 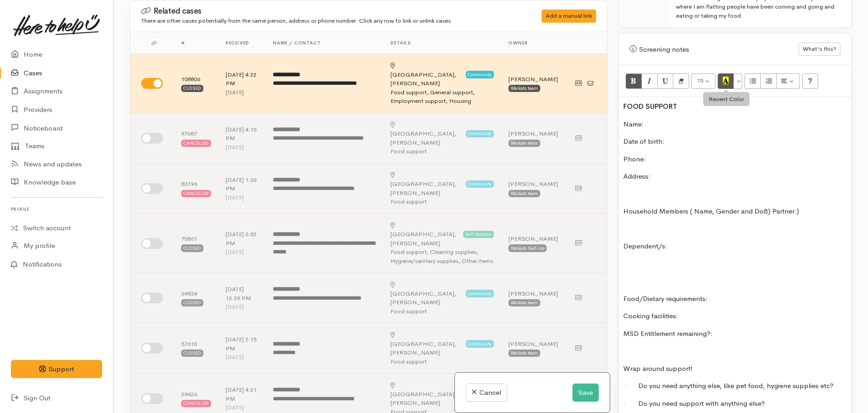 What do you see at coordinates (196, 243) in the screenshot?
I see `td: 70861` at bounding box center [196, 243].